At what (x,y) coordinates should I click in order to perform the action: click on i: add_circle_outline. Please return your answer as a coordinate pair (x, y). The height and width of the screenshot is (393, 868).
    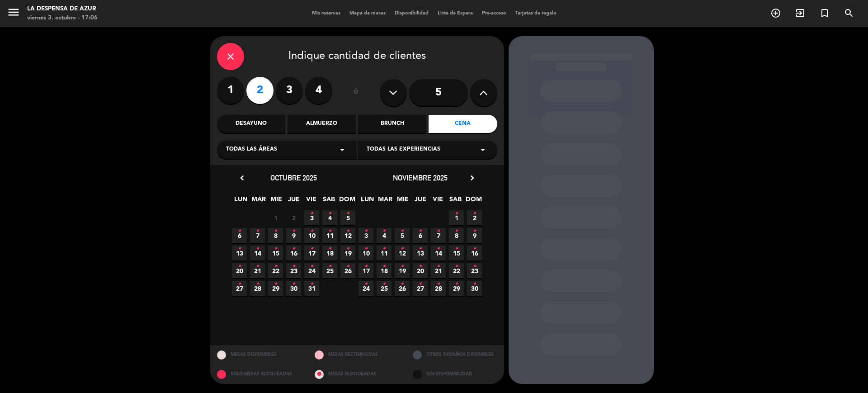
    Looking at the image, I should click on (776, 13).